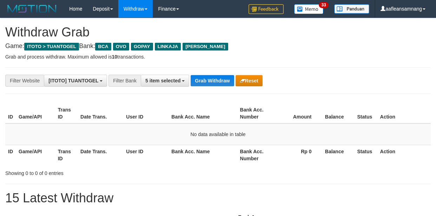 The width and height of the screenshot is (436, 216). What do you see at coordinates (25, 81) in the screenshot?
I see `div: Filter Website` at bounding box center [25, 81].